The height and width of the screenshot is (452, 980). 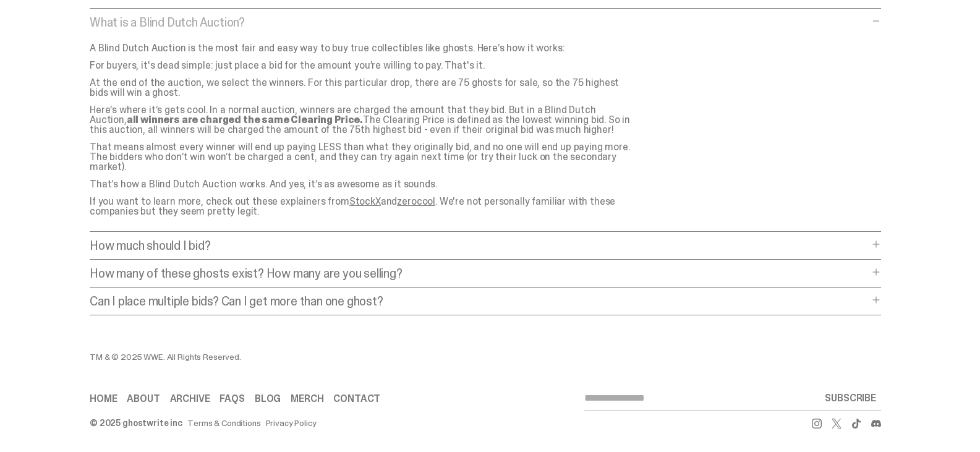 What do you see at coordinates (245, 119) in the screenshot?
I see `strong: all winners are charged the same Clearing Price.` at bounding box center [245, 119].